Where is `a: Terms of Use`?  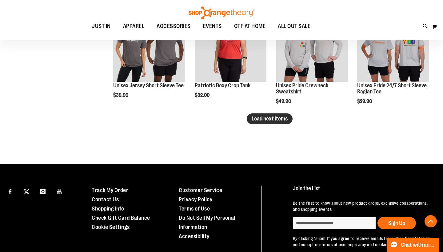
a: Terms of Use is located at coordinates (194, 209).